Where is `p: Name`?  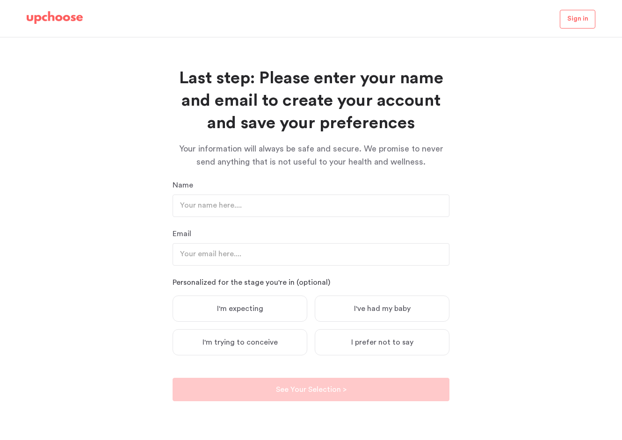
p: Name is located at coordinates (311, 185).